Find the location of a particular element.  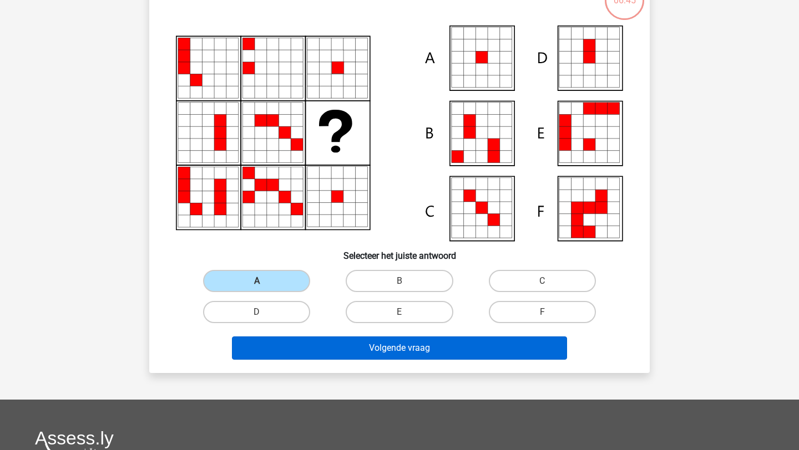

label: B is located at coordinates (399, 281).